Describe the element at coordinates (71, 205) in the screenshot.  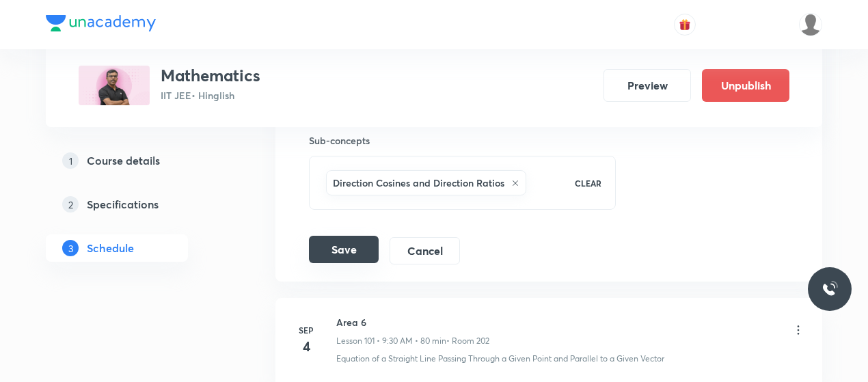
I see `p: 2` at that location.